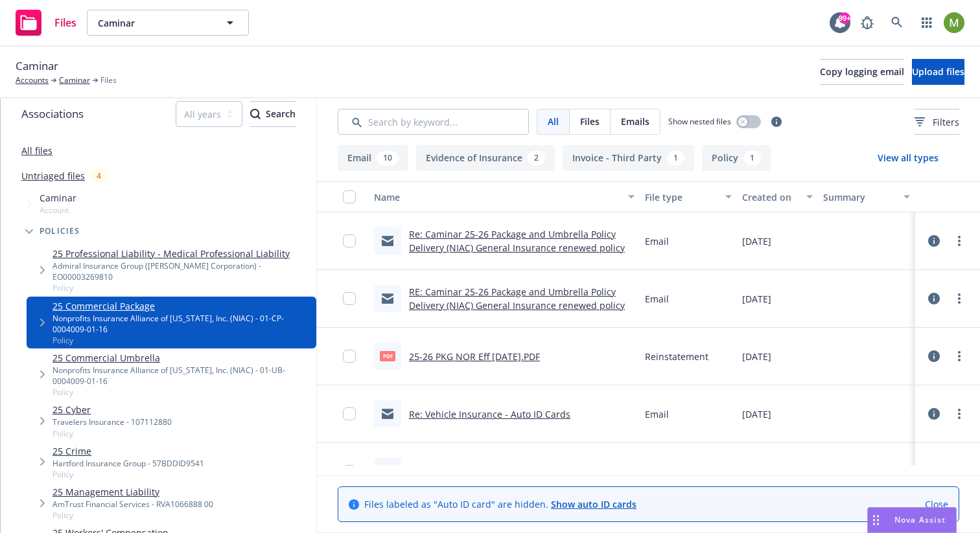 This screenshot has width=980, height=533. I want to click on svg: Search, so click(255, 114).